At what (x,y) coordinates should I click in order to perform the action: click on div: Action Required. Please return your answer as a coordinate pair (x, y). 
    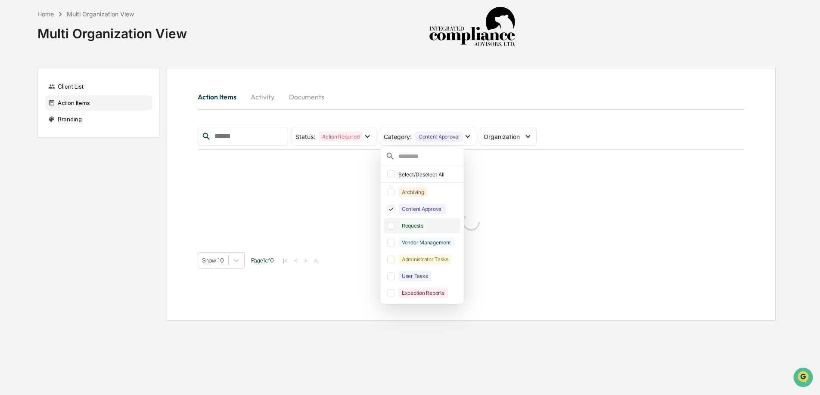
    Looking at the image, I should click on (341, 136).